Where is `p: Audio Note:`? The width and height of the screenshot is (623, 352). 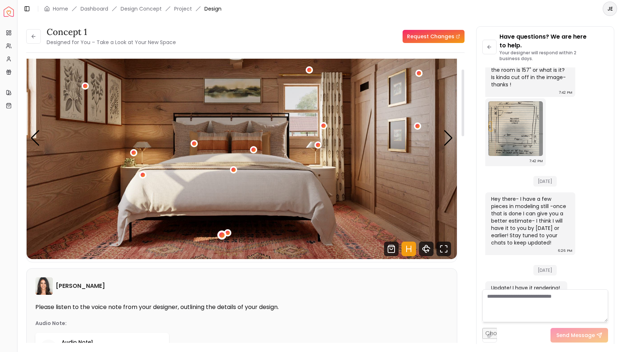
p: Audio Note: is located at coordinates (51, 323).